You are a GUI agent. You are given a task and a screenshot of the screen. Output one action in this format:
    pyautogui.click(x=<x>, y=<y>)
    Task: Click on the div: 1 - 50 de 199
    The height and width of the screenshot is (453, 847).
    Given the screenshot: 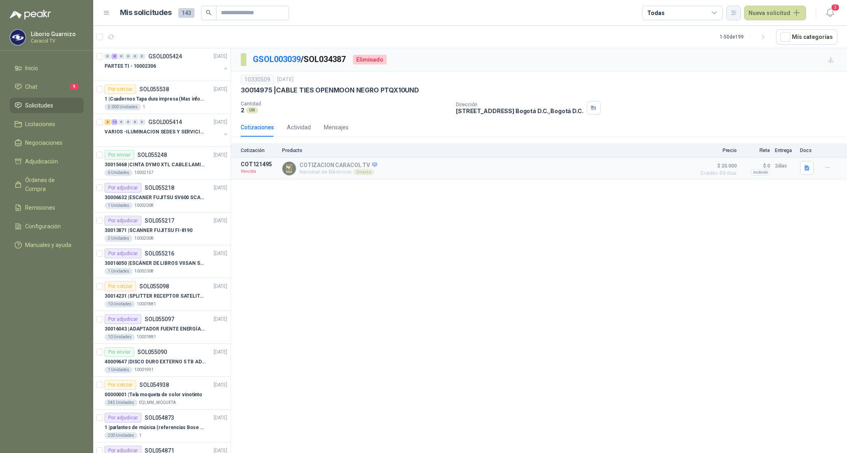 What is the action you would take?
    pyautogui.click(x=745, y=37)
    